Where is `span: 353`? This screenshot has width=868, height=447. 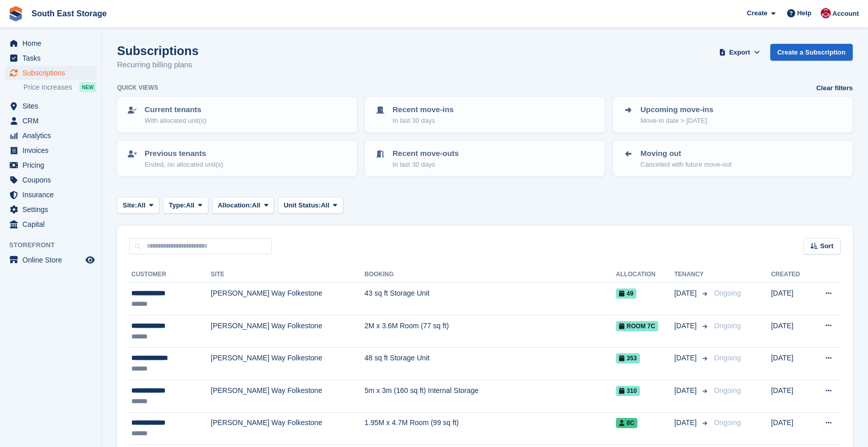 span: 353 is located at coordinates (628, 358).